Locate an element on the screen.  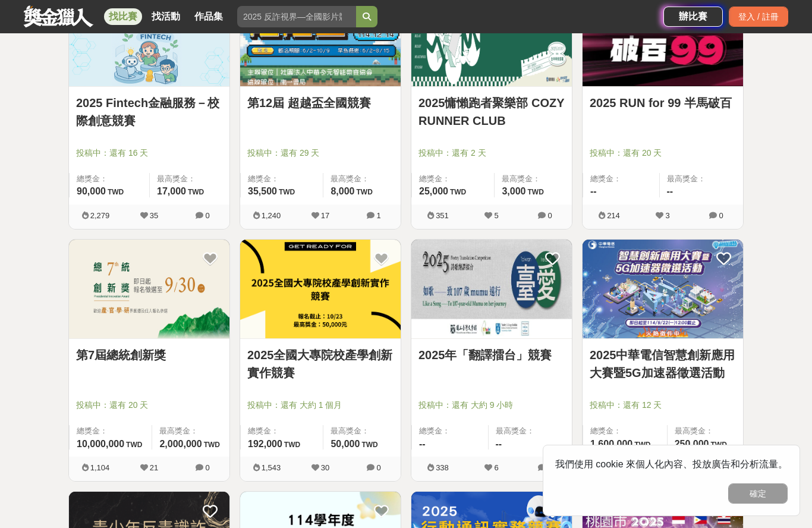
a: 辦比賽 is located at coordinates (694, 16).